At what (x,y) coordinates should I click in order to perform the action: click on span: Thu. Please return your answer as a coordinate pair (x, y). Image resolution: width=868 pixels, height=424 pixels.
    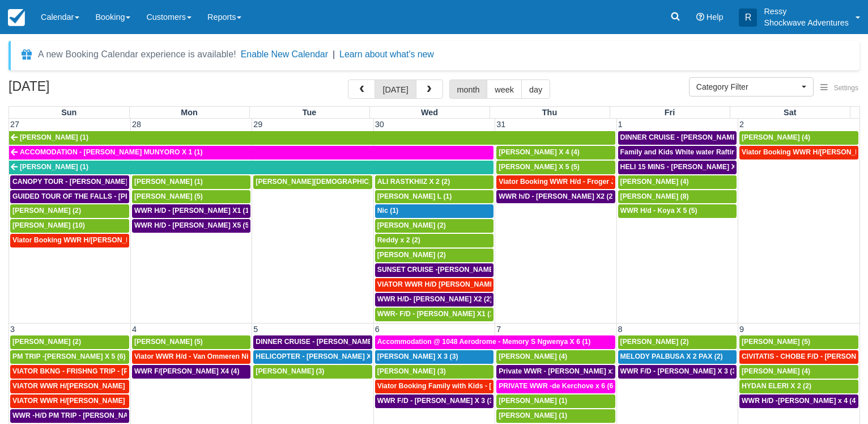
    Looking at the image, I should click on (550, 112).